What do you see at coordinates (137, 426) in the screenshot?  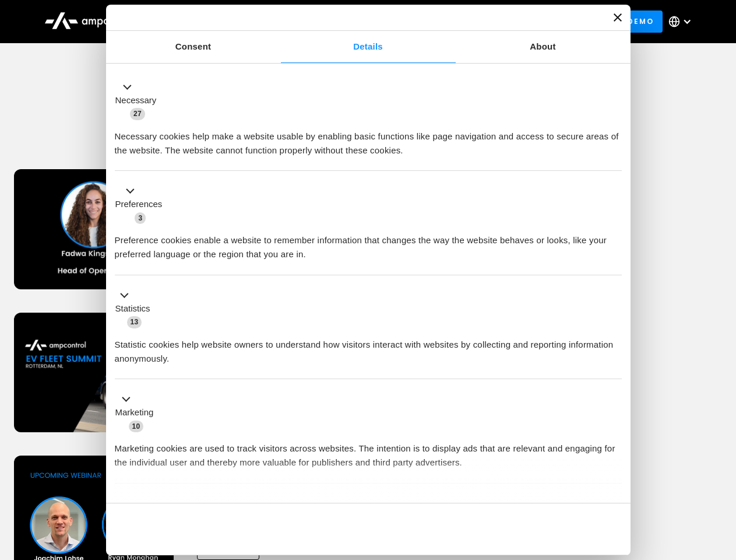 I see `span: 10` at bounding box center [137, 426].